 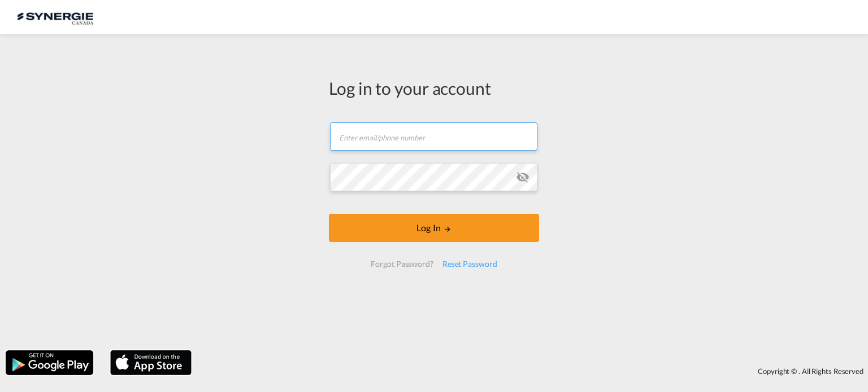 I want to click on div: Reset Password, so click(x=470, y=264).